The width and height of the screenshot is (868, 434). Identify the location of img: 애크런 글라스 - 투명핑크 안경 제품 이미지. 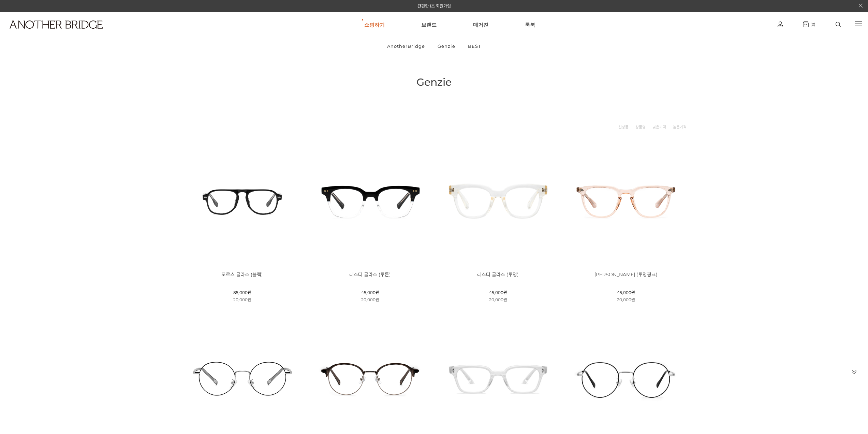
(626, 200).